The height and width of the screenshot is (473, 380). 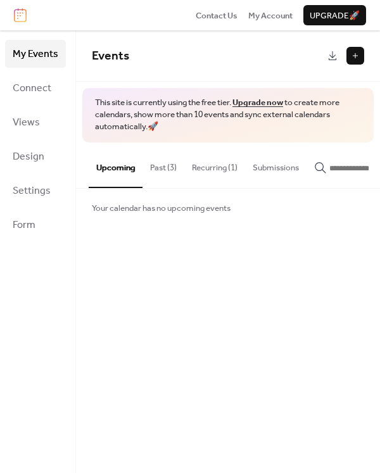 What do you see at coordinates (35, 122) in the screenshot?
I see `a: Views` at bounding box center [35, 122].